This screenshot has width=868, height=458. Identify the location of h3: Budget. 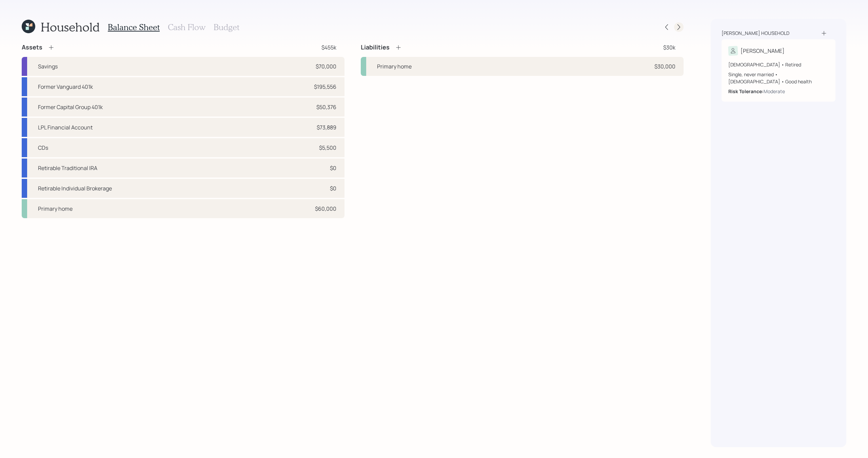
(227, 27).